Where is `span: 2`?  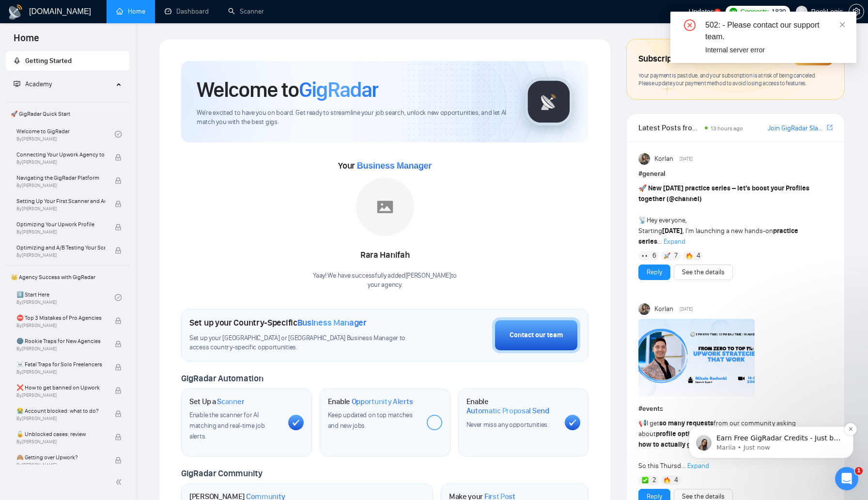 span: 2 is located at coordinates (654, 480).